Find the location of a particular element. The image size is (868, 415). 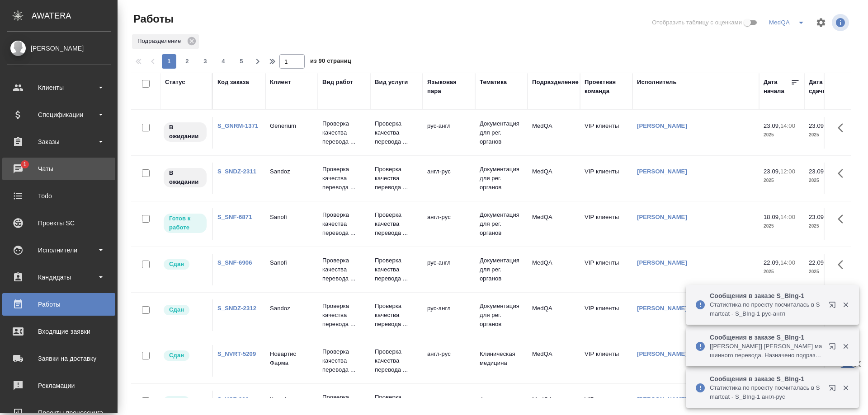

div: Клиент is located at coordinates (280, 82).